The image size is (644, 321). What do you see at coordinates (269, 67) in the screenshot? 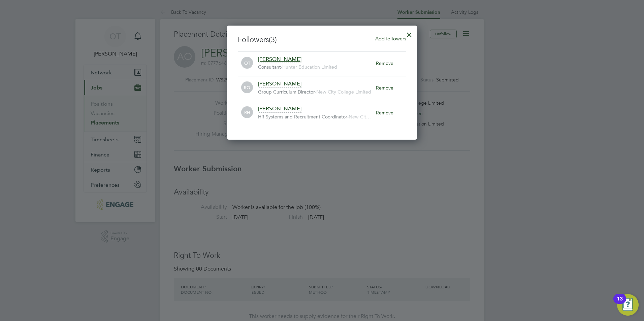
I see `span: Consultant` at bounding box center [269, 67].